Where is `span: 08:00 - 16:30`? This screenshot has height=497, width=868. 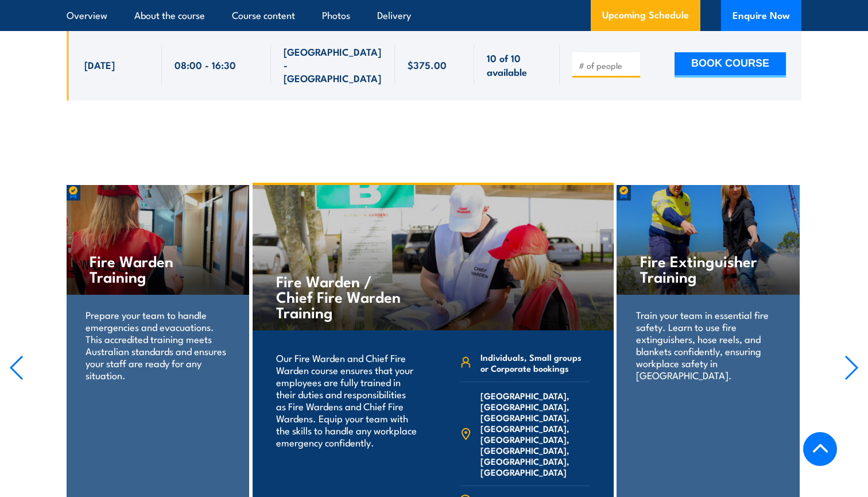 span: 08:00 - 16:30 is located at coordinates (205, 64).